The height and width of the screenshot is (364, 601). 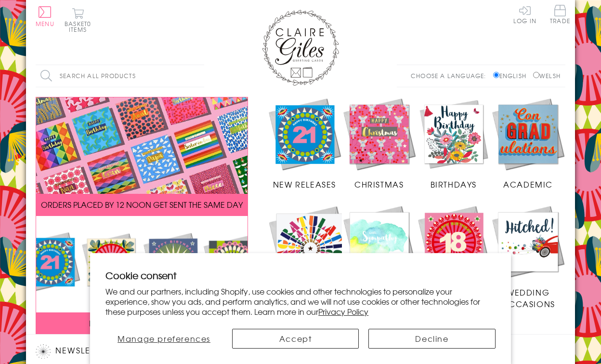 I want to click on a: Privacy Policy, so click(x=344, y=311).